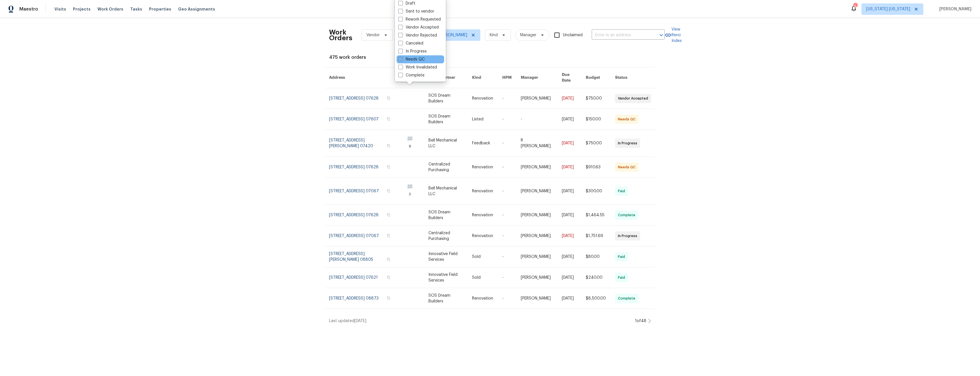 Image resolution: width=980 pixels, height=376 pixels. I want to click on h2: Work Orders, so click(341, 35).